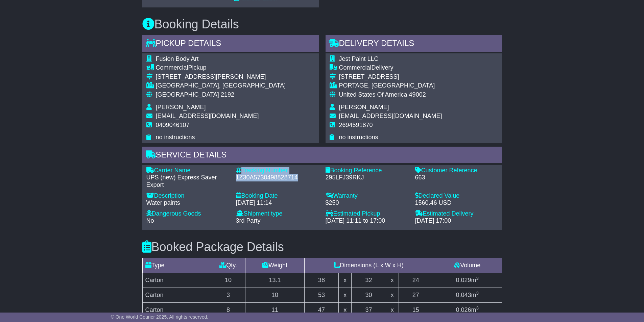 This screenshot has height=322, width=644. I want to click on span: 0409046107, so click(173, 125).